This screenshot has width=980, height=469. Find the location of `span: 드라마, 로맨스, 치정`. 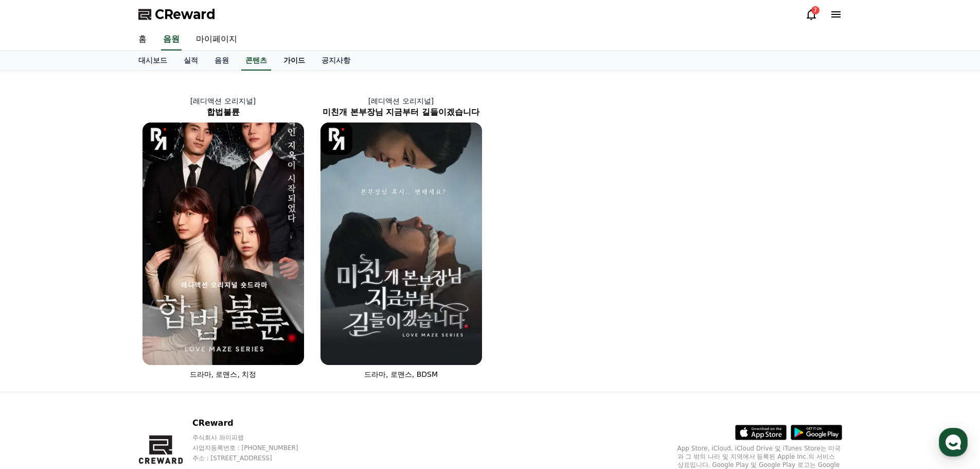

span: 드라마, 로맨스, 치정 is located at coordinates (223, 374).